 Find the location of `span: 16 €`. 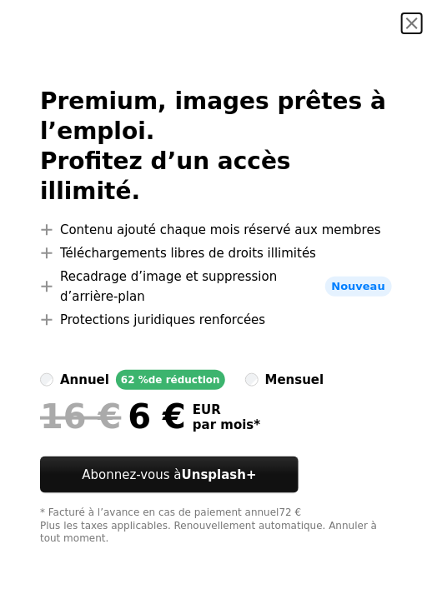

span: 16 € is located at coordinates (80, 417).